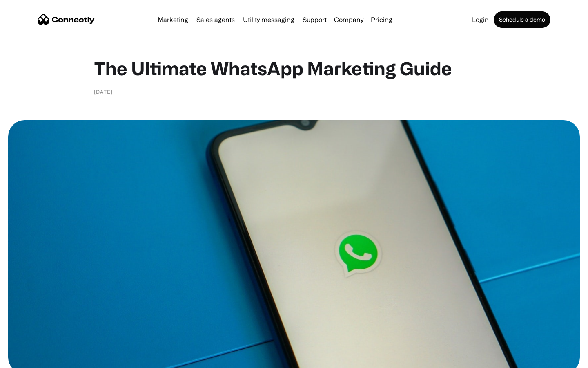 Image resolution: width=588 pixels, height=368 pixels. I want to click on a: Support, so click(315, 19).